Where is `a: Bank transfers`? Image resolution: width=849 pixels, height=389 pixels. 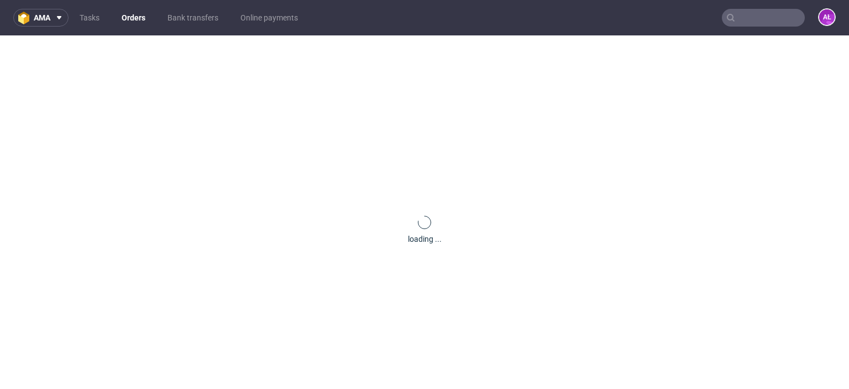 a: Bank transfers is located at coordinates (193, 18).